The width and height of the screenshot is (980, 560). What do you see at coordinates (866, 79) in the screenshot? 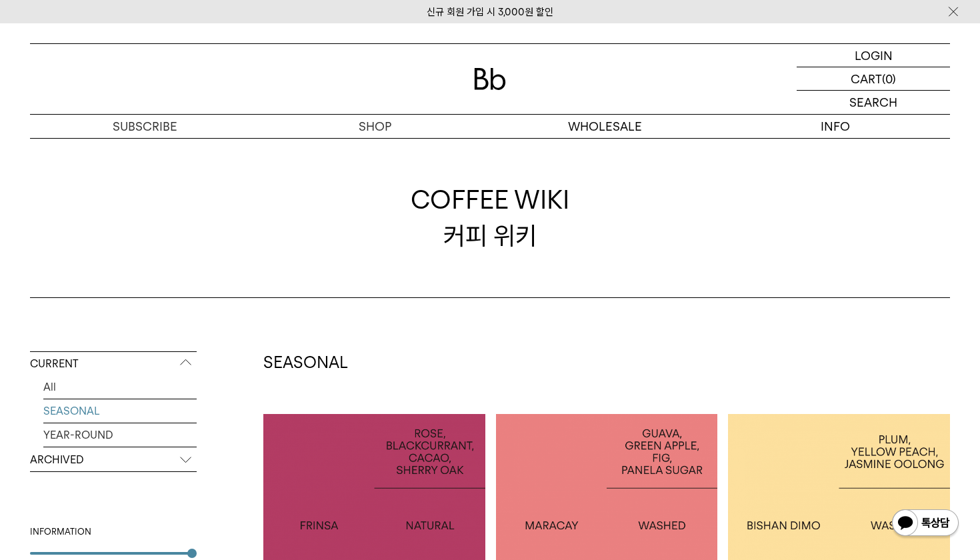
I see `p: CART` at bounding box center [866, 79].